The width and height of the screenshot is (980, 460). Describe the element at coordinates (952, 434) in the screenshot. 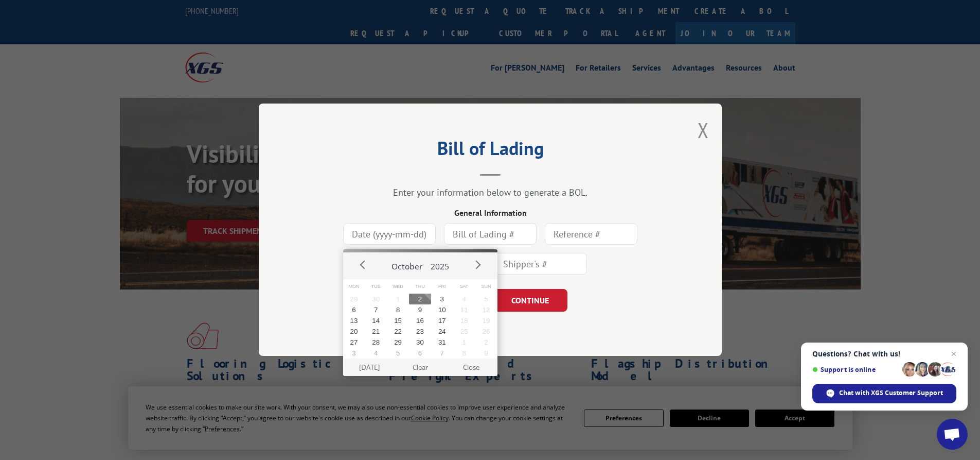

I see `div: Open chat` at that location.